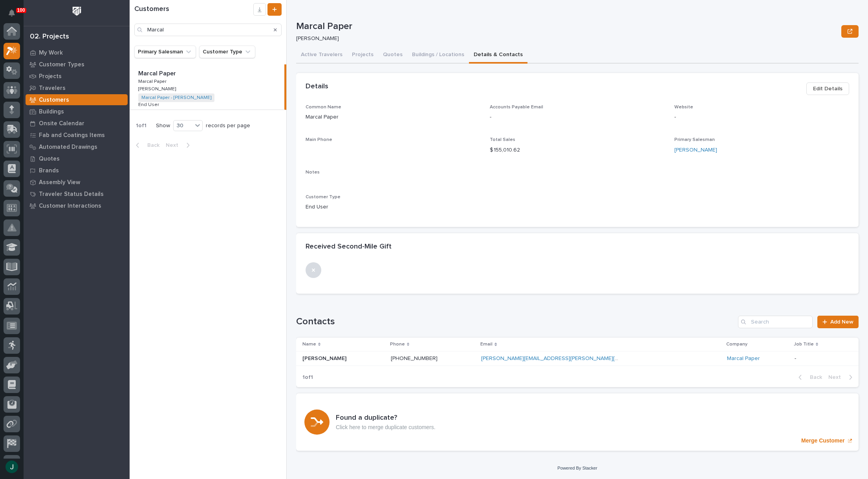  Describe the element at coordinates (76, 11) in the screenshot. I see `img: Workspace Logo` at that location.